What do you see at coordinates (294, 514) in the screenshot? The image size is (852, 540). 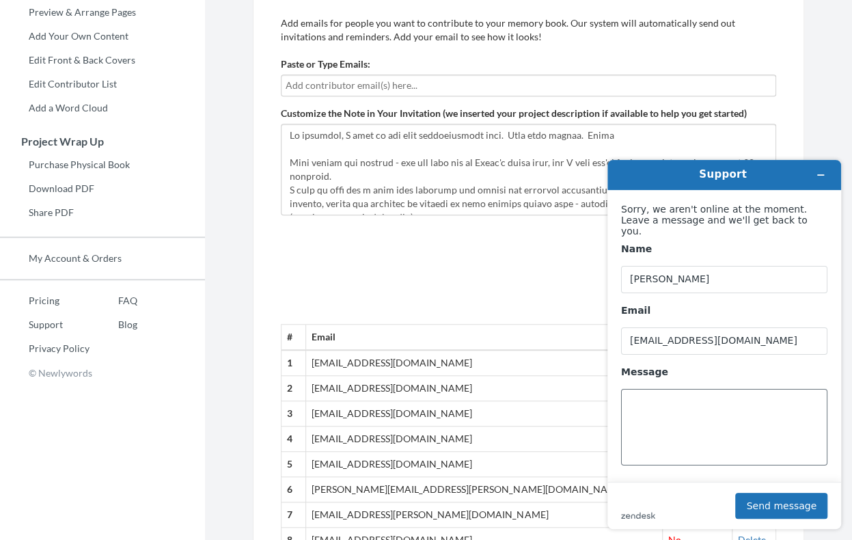 I see `th: 7` at bounding box center [294, 514].